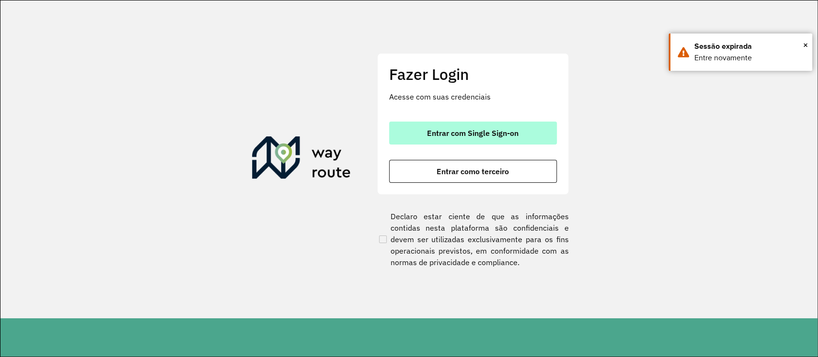 This screenshot has height=357, width=818. Describe the element at coordinates (473, 74) in the screenshot. I see `h2: Fazer Login` at that location.